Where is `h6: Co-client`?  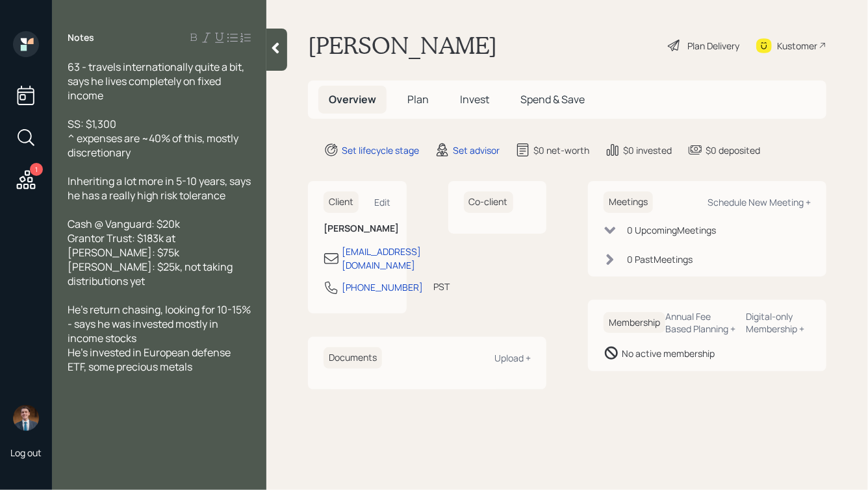 h6: Co-client is located at coordinates (489, 202).